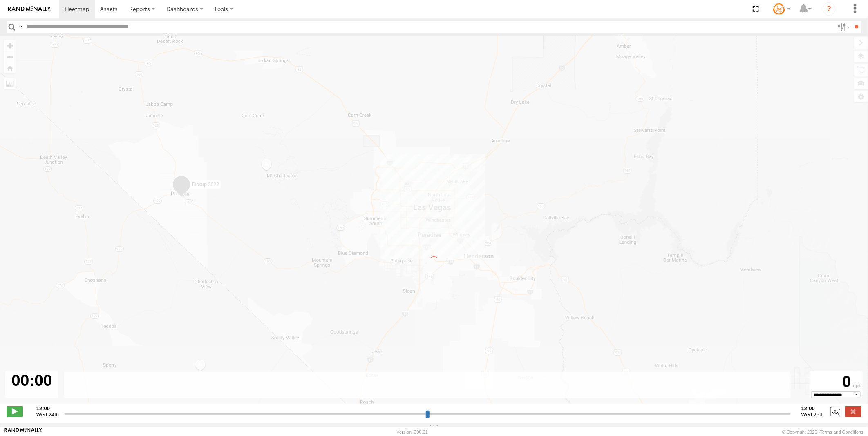  Describe the element at coordinates (30, 9) in the screenshot. I see `img: rand-logo.svg` at that location.